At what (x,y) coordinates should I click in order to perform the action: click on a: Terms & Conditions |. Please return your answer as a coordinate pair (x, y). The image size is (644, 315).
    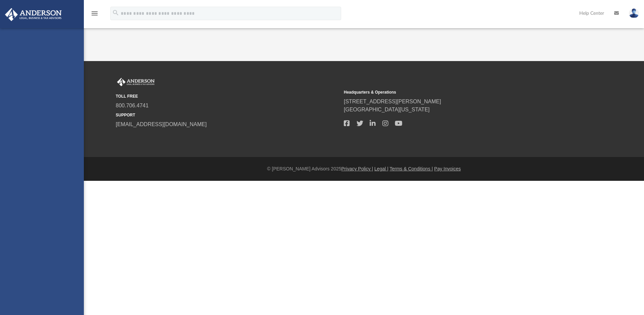
    Looking at the image, I should click on (411, 169).